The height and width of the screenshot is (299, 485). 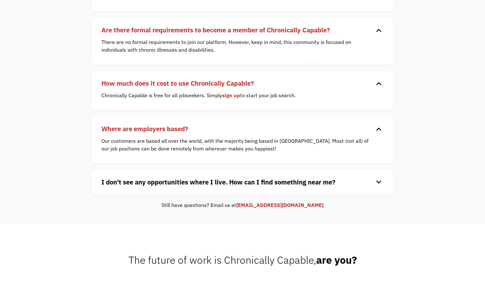 What do you see at coordinates (238, 95) in the screenshot?
I see `p: Chronically Capable is free for all jobseekers. Simply to start your job search.` at bounding box center [238, 95].